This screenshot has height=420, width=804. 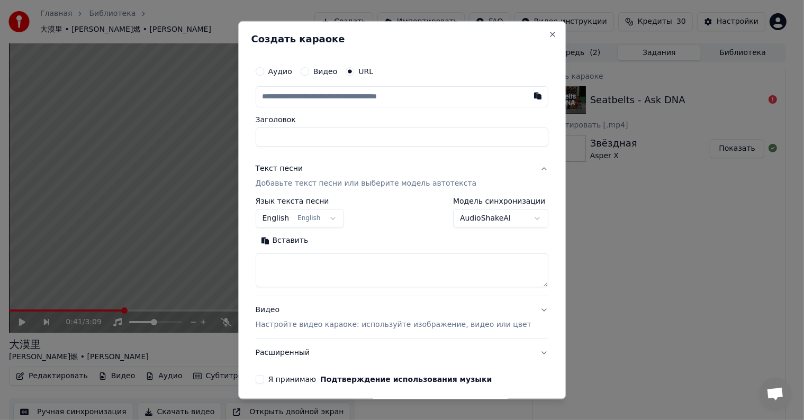 I want to click on div: Текст песни, so click(x=280, y=169).